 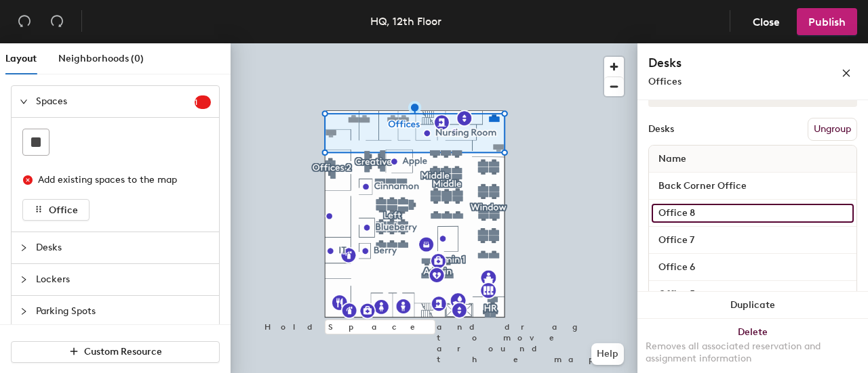 What do you see at coordinates (63, 210) in the screenshot?
I see `span: Office` at bounding box center [63, 210].